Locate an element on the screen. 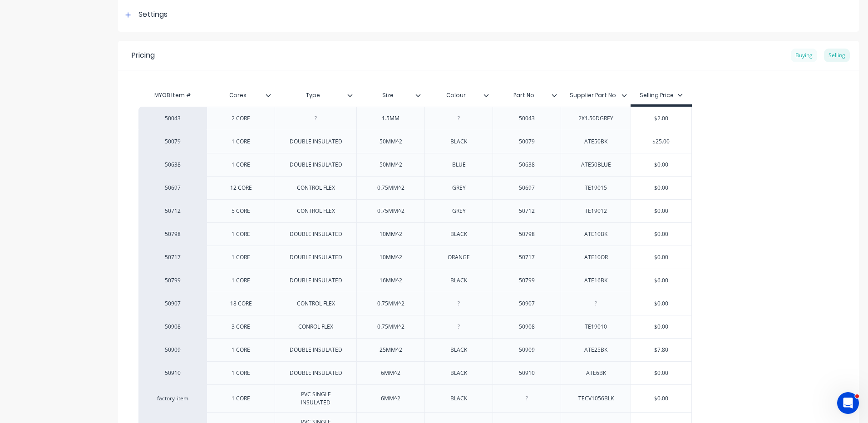 This screenshot has height=423, width=868. div: ORANGE is located at coordinates (459, 257).